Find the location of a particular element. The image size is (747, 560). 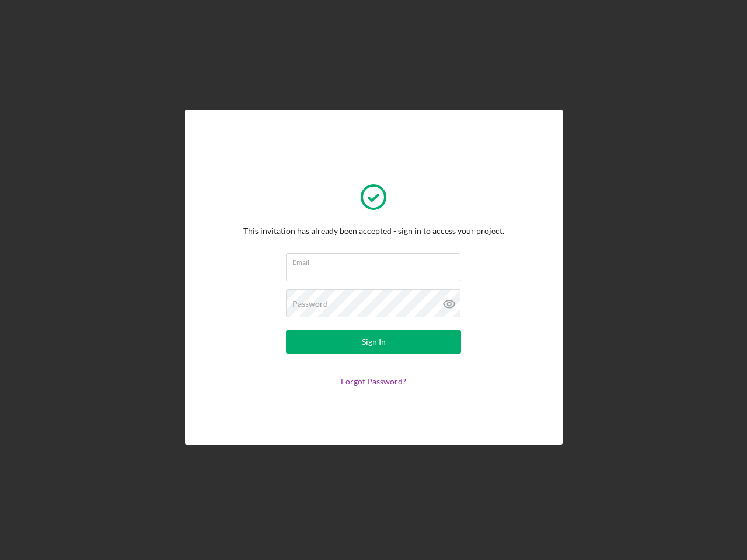

div: Sign In is located at coordinates (374, 342).